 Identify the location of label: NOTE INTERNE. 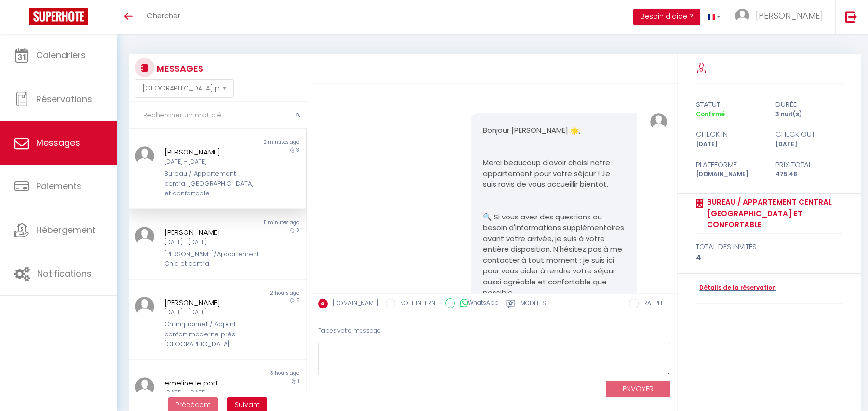
(417, 305).